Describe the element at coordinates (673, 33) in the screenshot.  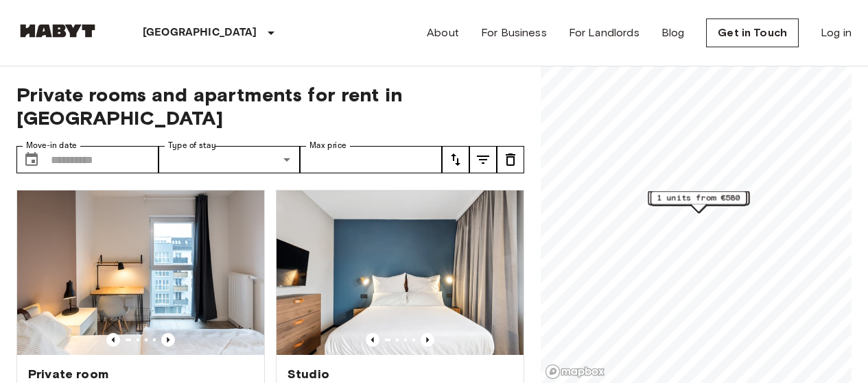
I see `a: Blog` at that location.